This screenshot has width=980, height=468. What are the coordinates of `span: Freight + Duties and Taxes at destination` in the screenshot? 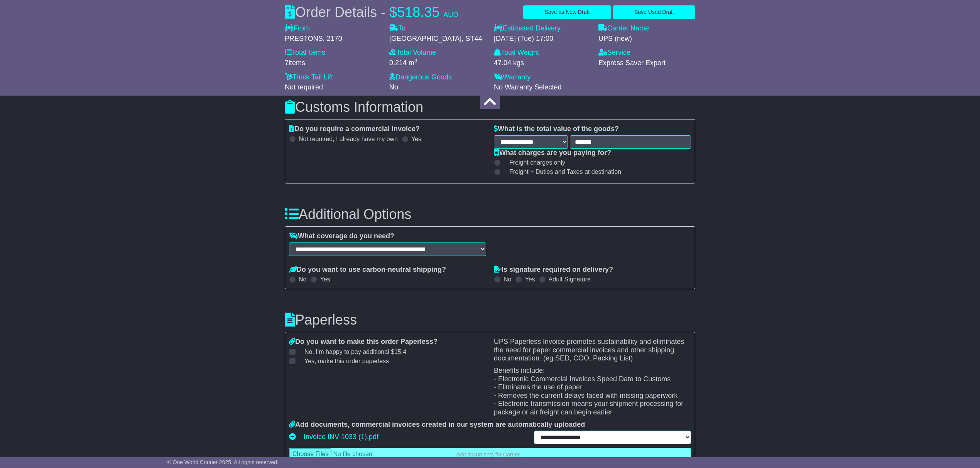 It's located at (565, 172).